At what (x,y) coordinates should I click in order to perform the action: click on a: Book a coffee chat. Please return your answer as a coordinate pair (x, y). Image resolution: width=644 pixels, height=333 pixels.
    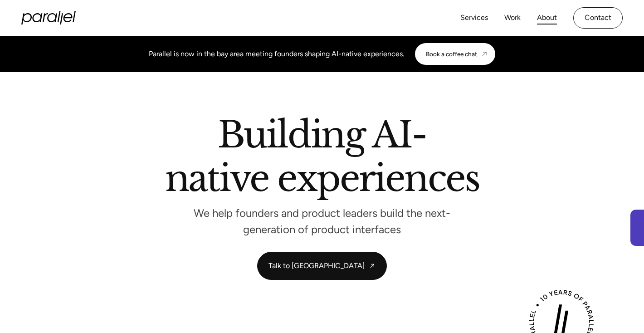
    Looking at the image, I should click on (455, 54).